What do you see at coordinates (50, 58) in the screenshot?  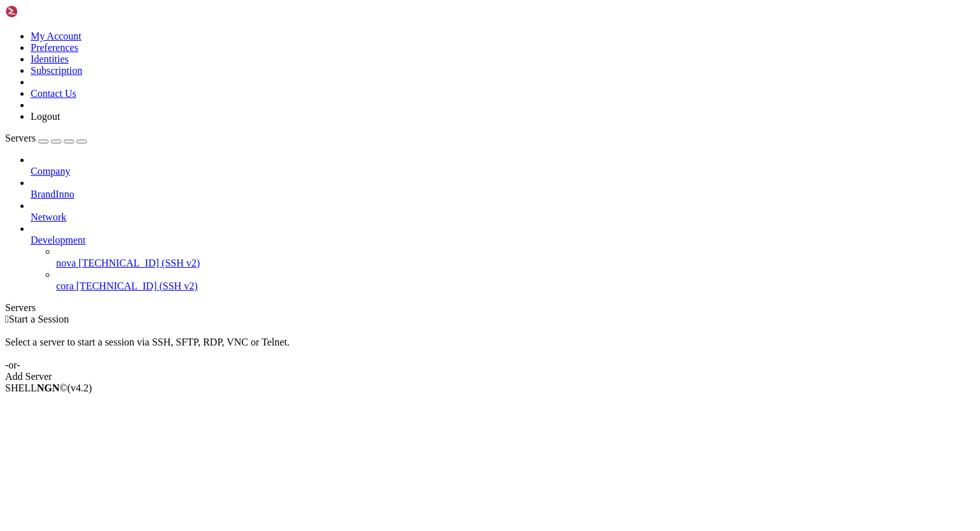 I see `a: Identities` at bounding box center [50, 58].